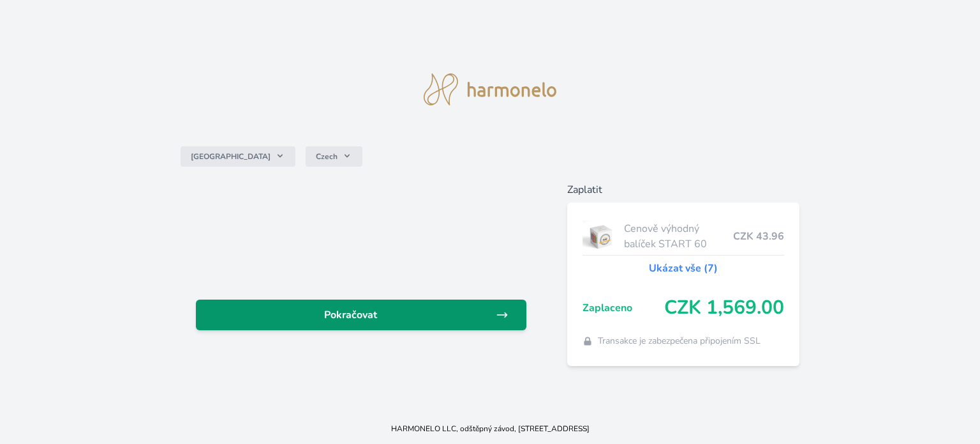 The width and height of the screenshot is (980, 444). I want to click on span: Transakce je zabezpečena připojením SSL, so click(679, 341).